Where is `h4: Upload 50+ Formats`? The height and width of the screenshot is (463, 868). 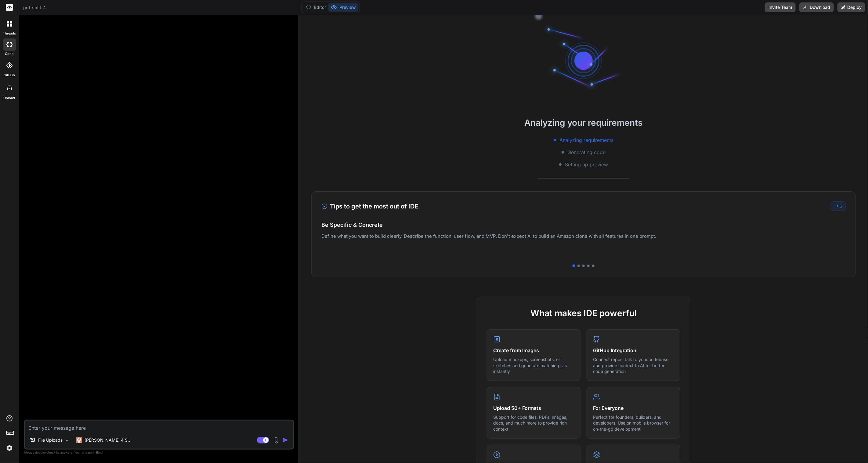 h4: Upload 50+ Formats is located at coordinates (533, 408).